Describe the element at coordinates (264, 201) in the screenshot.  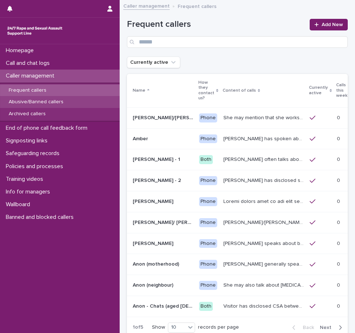
I see `p: Andrew shared that he has been raped and beaten by a group of men in or near his home twice withi...` at that location.